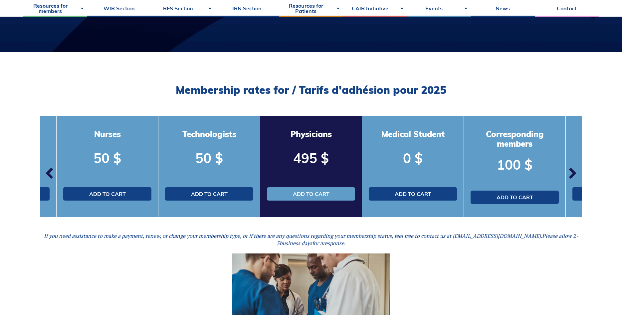 The image size is (622, 315). I want to click on h3: Corresponding members, so click(514, 139).